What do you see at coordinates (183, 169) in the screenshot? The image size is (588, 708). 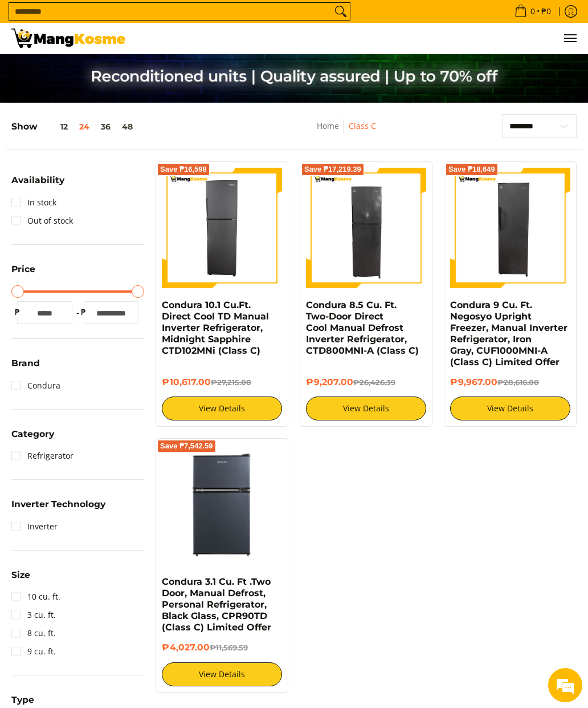 I see `span: Save ₱16,598` at bounding box center [183, 169].